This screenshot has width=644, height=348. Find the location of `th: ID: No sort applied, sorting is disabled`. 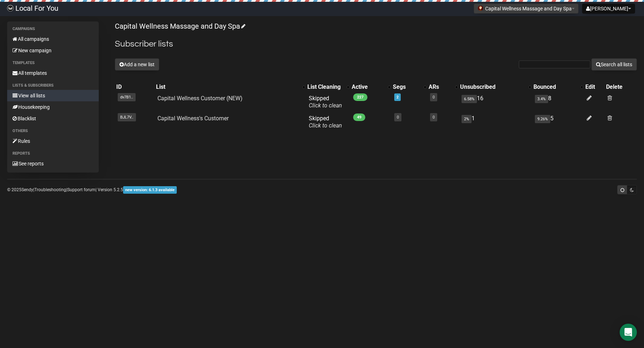

th: ID: No sort applied, sorting is disabled is located at coordinates (135, 87).